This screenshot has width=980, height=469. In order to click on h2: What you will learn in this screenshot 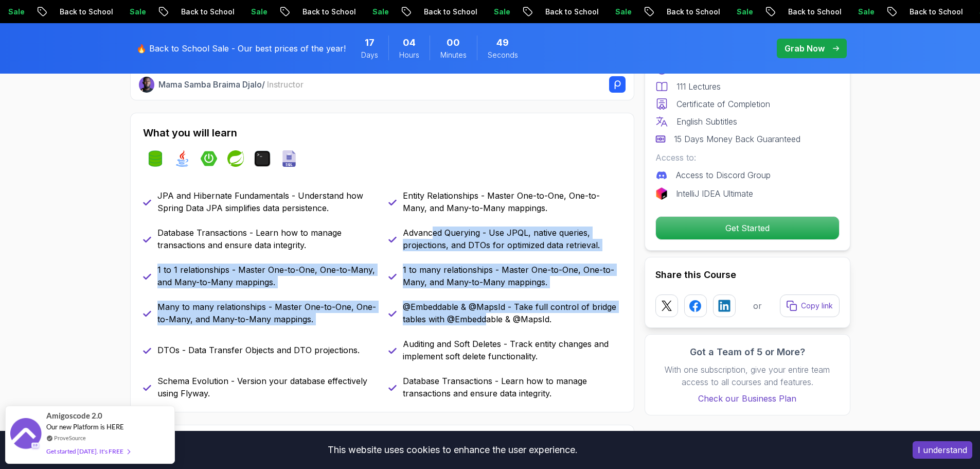, I will do `click(383, 133)`.